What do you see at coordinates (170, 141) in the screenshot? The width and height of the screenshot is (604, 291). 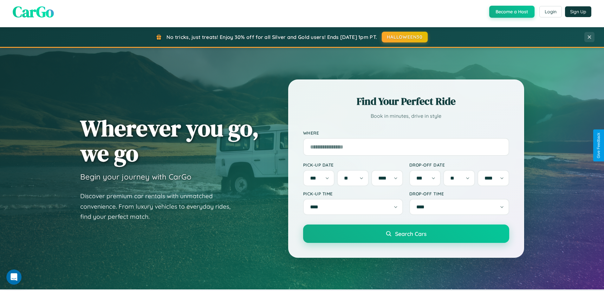 I see `h1: Wherever you go, we go` at bounding box center [170, 141].